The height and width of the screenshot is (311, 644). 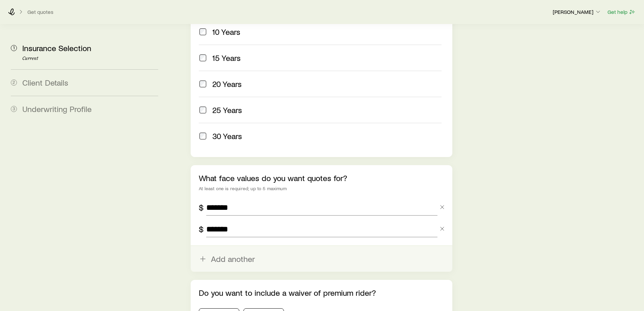 What do you see at coordinates (203, 84) in the screenshot?
I see `input: 20 Years` at bounding box center [203, 84].